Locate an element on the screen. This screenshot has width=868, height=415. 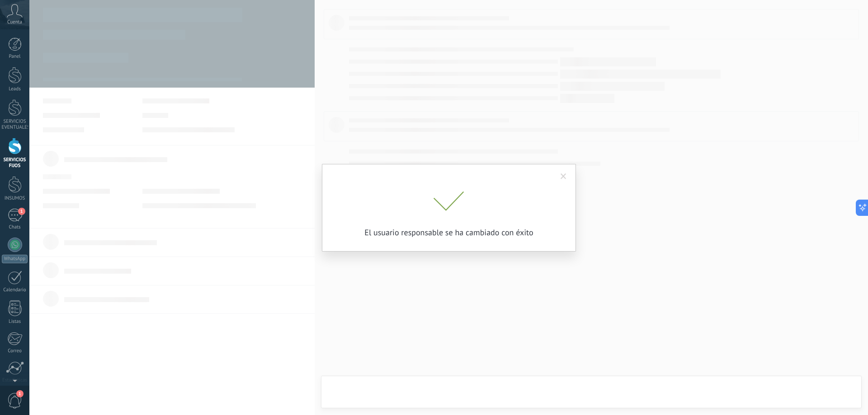
div: Panel is located at coordinates (15, 57).